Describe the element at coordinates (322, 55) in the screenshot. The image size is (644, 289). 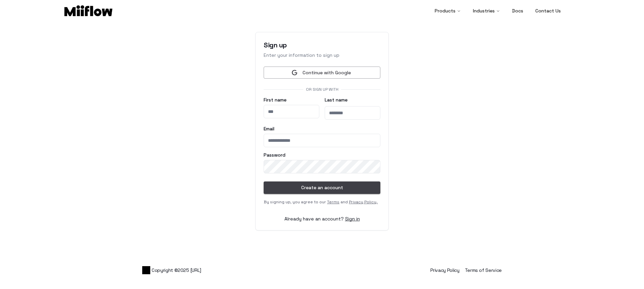
I see `p: Enter your information to sign up` at that location.